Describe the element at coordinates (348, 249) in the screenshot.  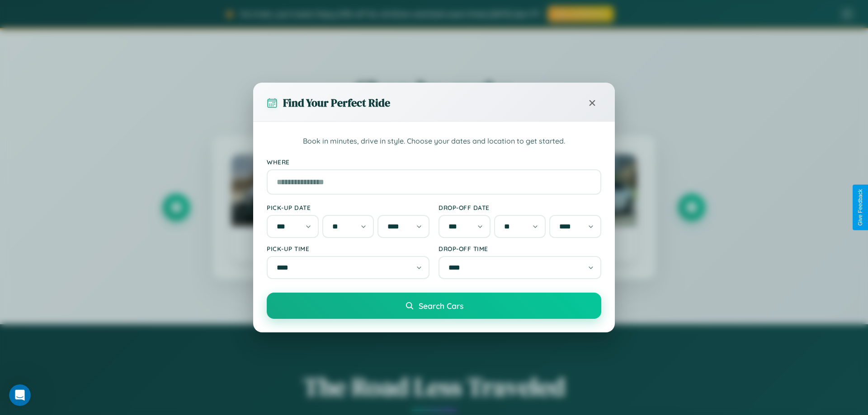
I see `label: Pick-up Time` at that location.